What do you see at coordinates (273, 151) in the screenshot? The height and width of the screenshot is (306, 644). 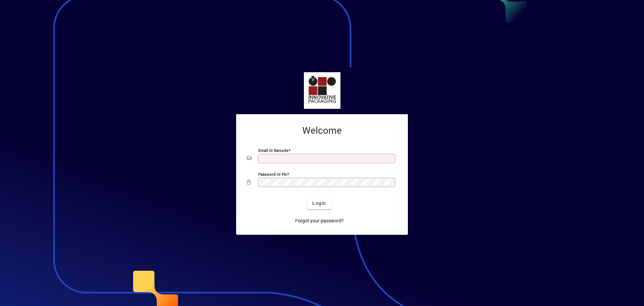 I see `mat-label: Email or Barcode` at bounding box center [273, 151].